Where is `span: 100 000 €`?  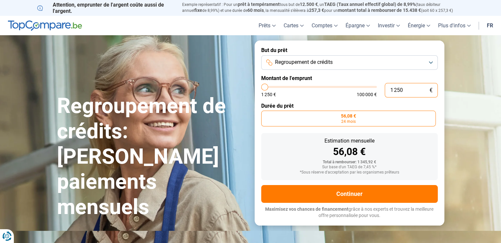
span: 100 000 € is located at coordinates (367, 95).